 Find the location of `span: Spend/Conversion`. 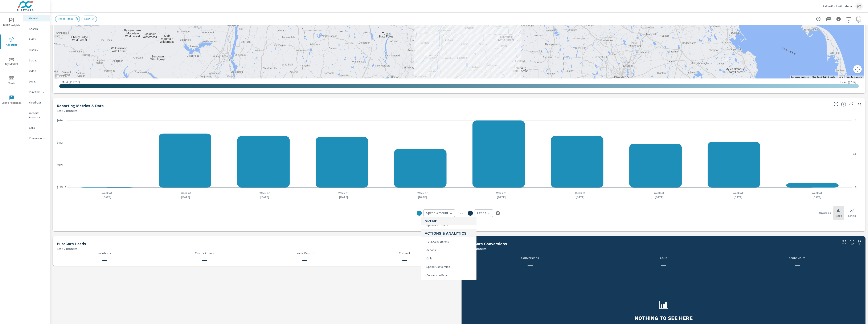

span: Spend/Conversion is located at coordinates (438, 267).